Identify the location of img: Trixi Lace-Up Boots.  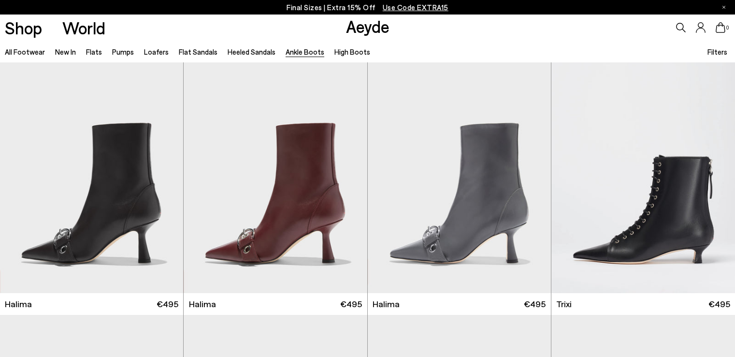
(643, 177).